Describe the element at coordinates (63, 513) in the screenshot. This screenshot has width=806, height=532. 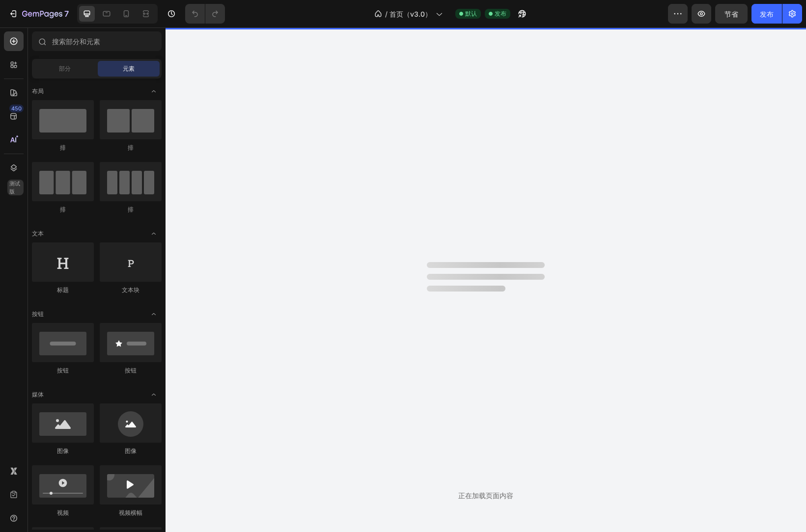
I see `font: 视频` at that location.